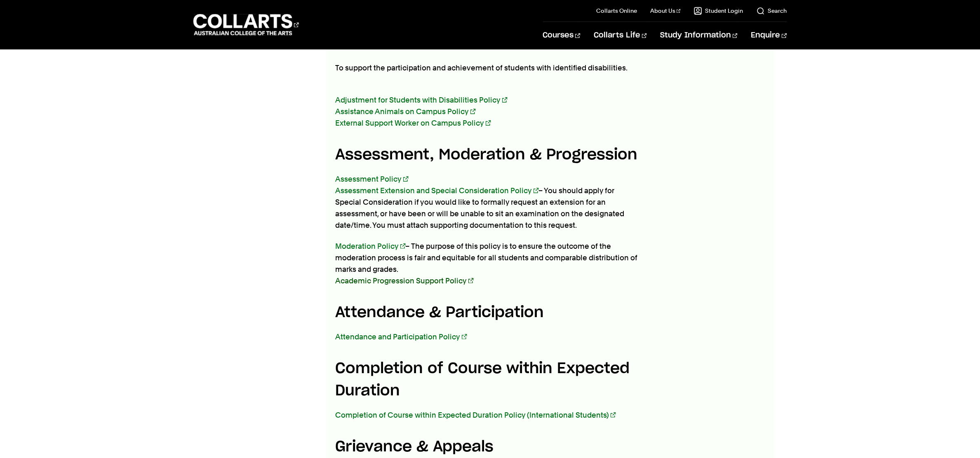 The width and height of the screenshot is (980, 458). Describe the element at coordinates (405, 281) in the screenshot. I see `a: Academic Progression Support Policy` at that location.